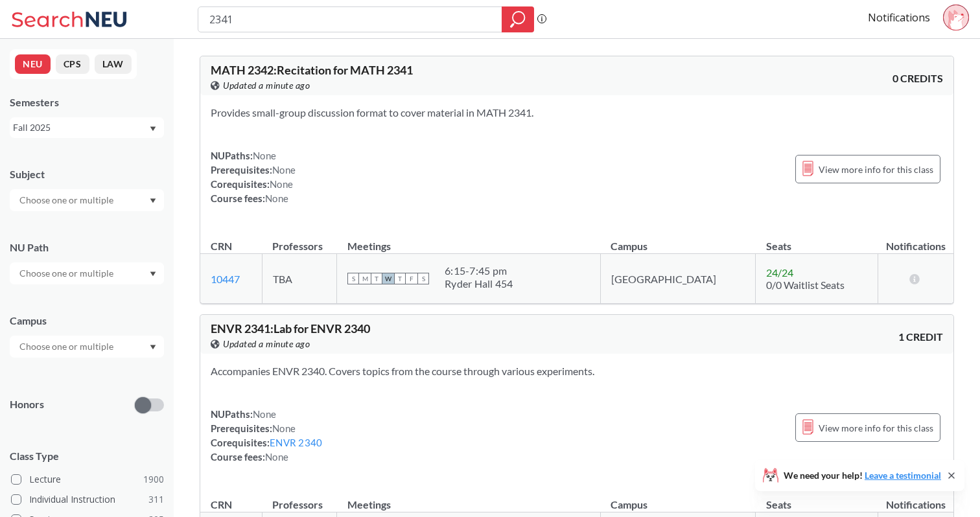  Describe the element at coordinates (87, 174) in the screenshot. I see `div: Subject` at that location.